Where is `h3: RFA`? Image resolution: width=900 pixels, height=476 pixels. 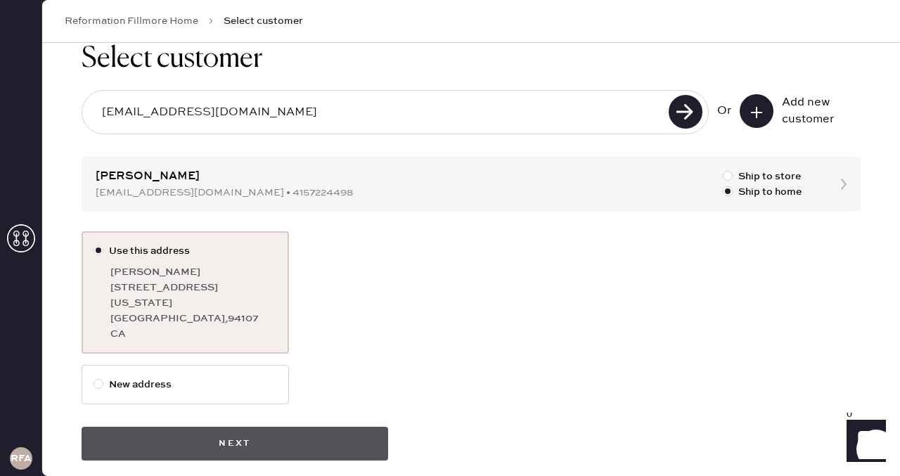
h3: RFA is located at coordinates (21, 459).